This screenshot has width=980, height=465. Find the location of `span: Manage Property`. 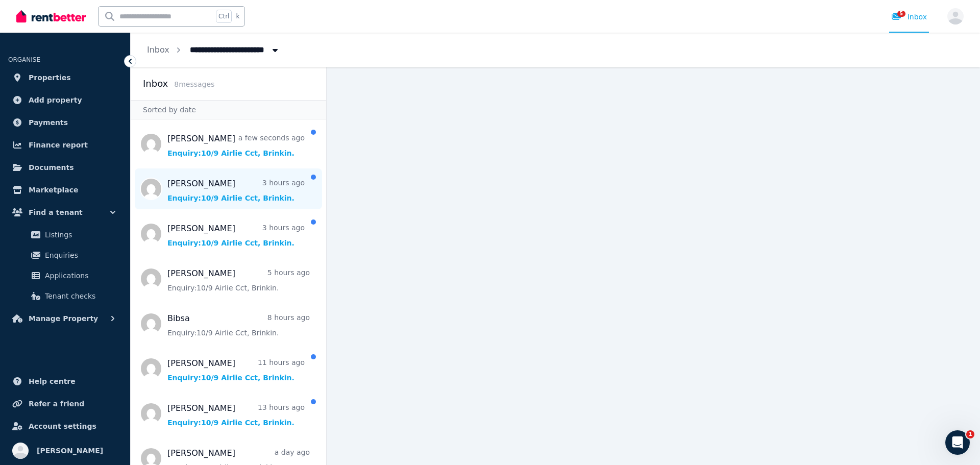

span: Manage Property is located at coordinates (64, 319).